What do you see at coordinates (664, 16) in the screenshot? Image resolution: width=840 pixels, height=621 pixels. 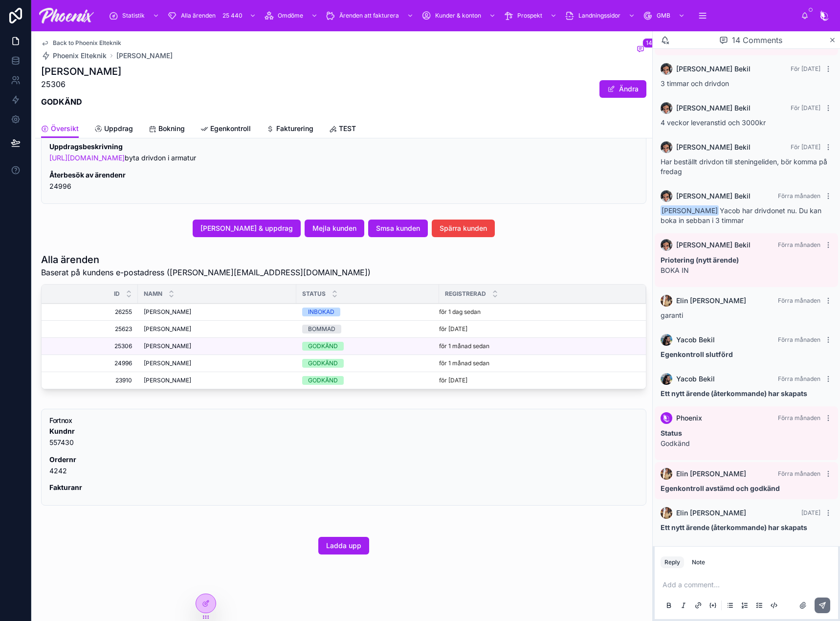 I see `span: GMB` at bounding box center [664, 16].